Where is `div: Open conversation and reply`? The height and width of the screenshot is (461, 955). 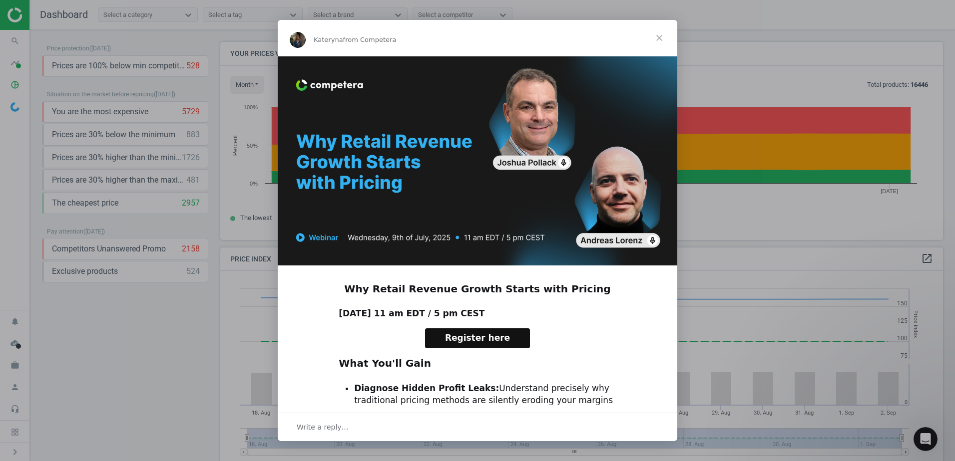
div: Open conversation and reply is located at coordinates (477, 427).